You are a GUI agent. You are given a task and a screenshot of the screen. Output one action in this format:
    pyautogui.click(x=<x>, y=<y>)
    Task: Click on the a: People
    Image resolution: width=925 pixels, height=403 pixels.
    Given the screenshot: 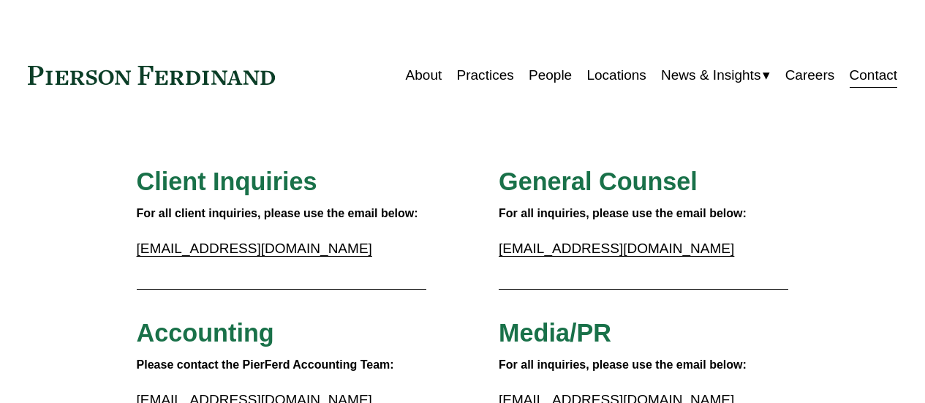 What is the action you would take?
    pyautogui.click(x=550, y=75)
    